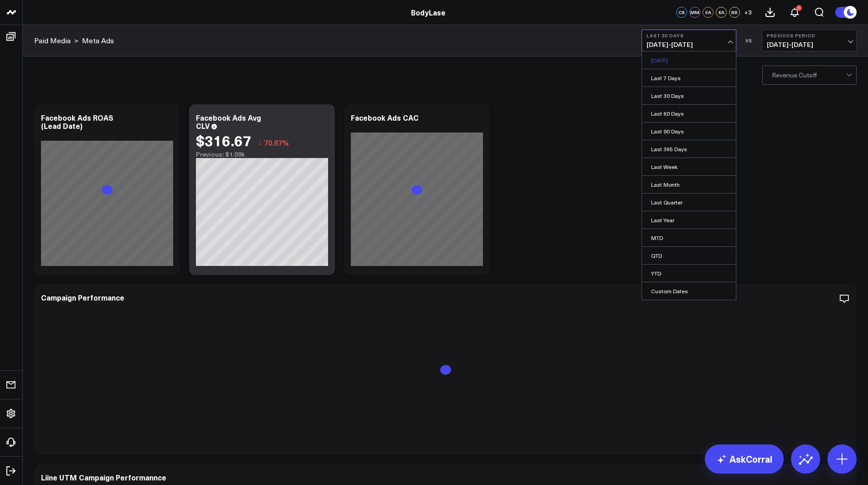 The height and width of the screenshot is (485, 868). Describe the element at coordinates (689, 78) in the screenshot. I see `a: Last 7 Days` at that location.